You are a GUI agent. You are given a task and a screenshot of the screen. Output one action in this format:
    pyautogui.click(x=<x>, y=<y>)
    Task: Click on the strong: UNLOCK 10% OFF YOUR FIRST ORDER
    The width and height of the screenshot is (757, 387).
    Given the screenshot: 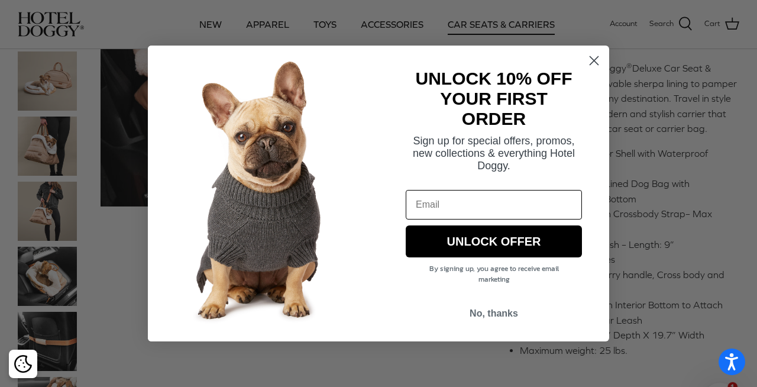 What is the action you would take?
    pyautogui.click(x=493, y=98)
    